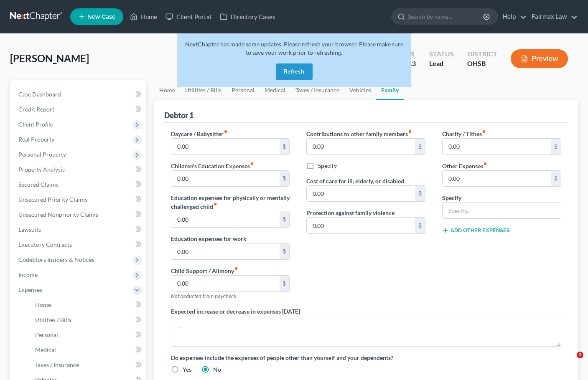 This screenshot has width=588, height=380. I want to click on span: Home, so click(43, 304).